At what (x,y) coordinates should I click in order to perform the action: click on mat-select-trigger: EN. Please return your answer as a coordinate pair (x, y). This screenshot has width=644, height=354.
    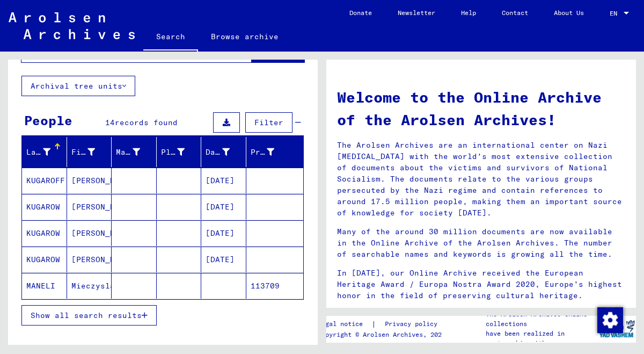
    Looking at the image, I should click on (613, 13).